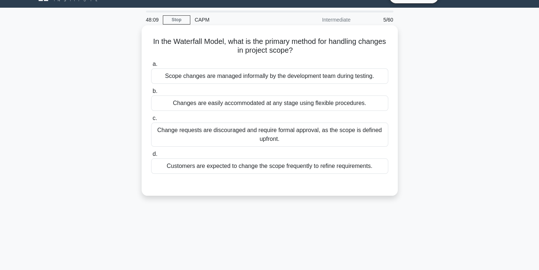 This screenshot has height=270, width=539. Describe the element at coordinates (270, 135) in the screenshot. I see `div: Change requests are discouraged and require formal approval, as the scope is defined upfront.` at that location.